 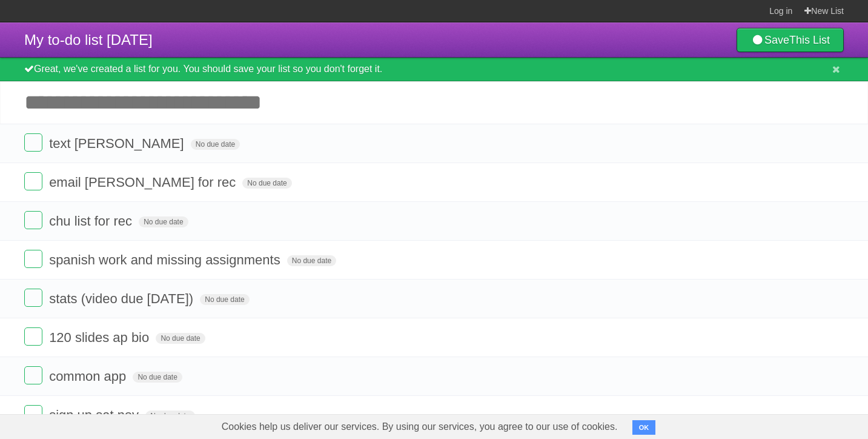 What do you see at coordinates (790, 40) in the screenshot?
I see `a: SaveThis List` at bounding box center [790, 40].